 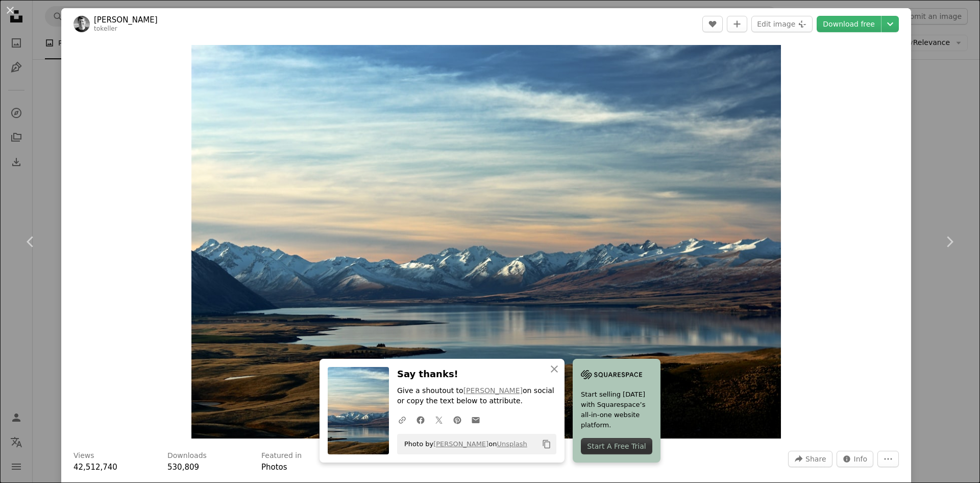 What do you see at coordinates (713, 24) in the screenshot?
I see `button: Like` at bounding box center [713, 24].